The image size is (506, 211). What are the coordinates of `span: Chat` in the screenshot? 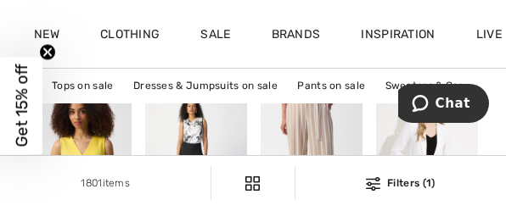 It's located at (54, 20).